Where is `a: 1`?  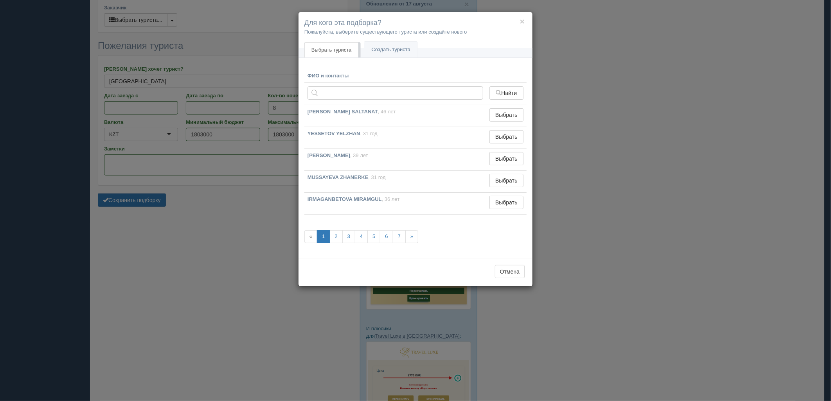
a: 1 is located at coordinates (323, 237).